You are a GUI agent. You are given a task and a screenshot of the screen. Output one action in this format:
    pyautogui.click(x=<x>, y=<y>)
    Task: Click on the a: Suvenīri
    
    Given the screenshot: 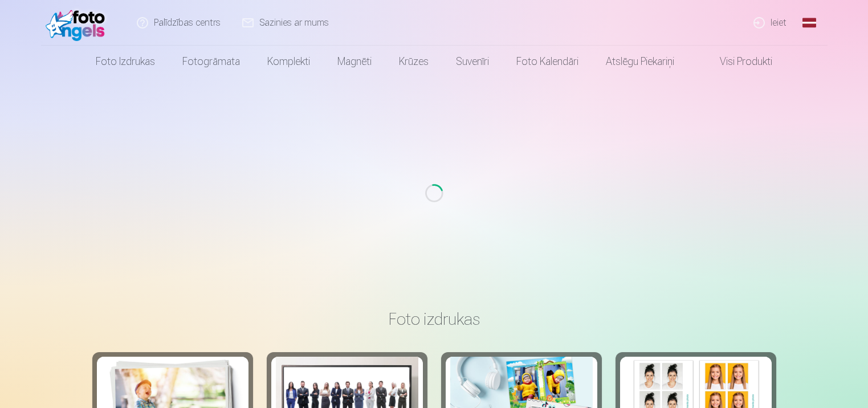 What is the action you would take?
    pyautogui.click(x=472, y=61)
    